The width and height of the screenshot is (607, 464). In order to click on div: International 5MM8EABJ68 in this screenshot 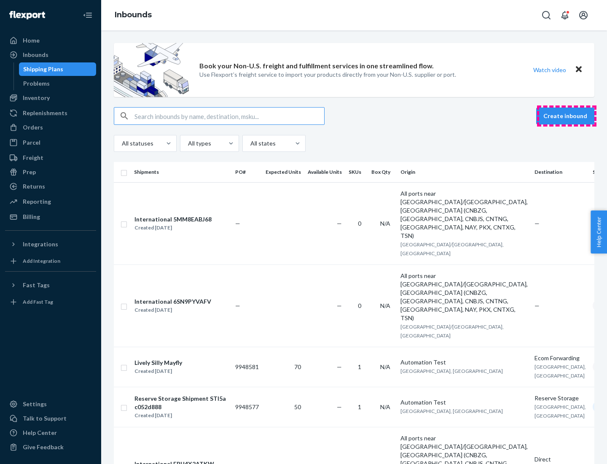, I will do `click(173, 219)`.